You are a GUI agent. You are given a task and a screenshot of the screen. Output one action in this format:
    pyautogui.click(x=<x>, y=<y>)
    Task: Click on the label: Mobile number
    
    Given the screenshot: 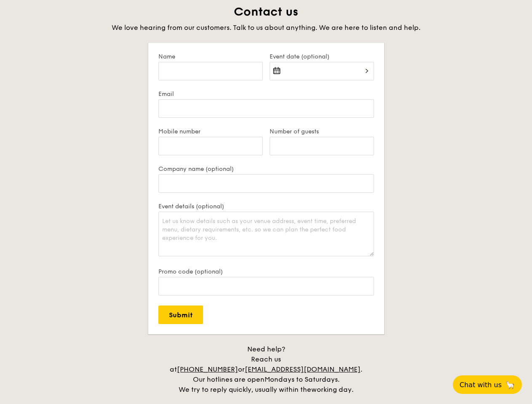 What is the action you would take?
    pyautogui.click(x=211, y=131)
    